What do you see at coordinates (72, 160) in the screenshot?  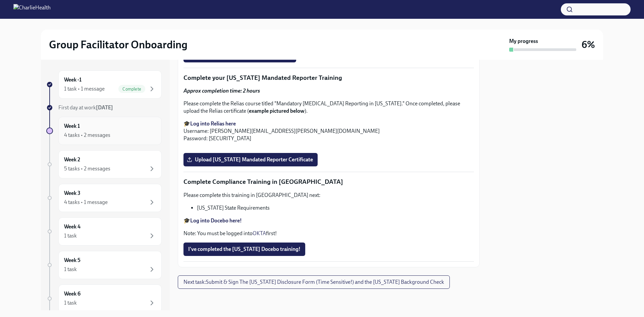 I see `h6: Week 2` at bounding box center [72, 160].